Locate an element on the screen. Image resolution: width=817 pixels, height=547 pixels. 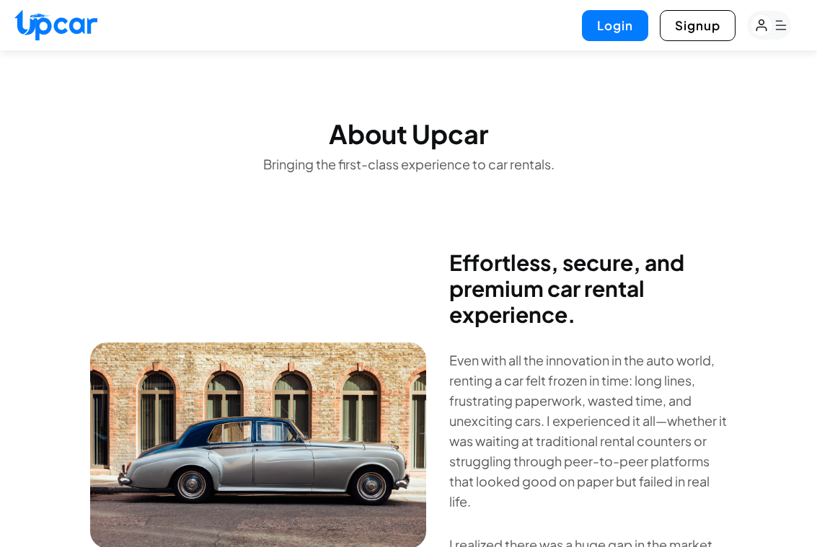
blockquote: Effortless, secure, and premium car rental experience. is located at coordinates (588, 288).